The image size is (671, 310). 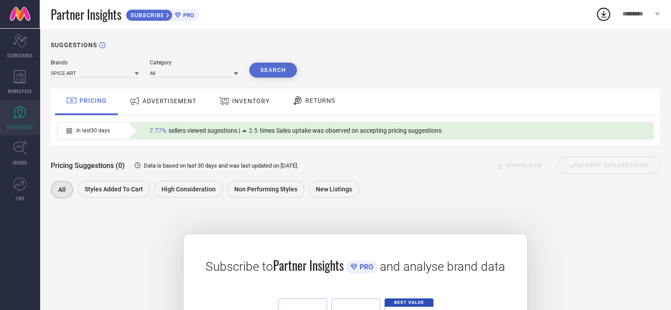 I want to click on span: INVENTORY, so click(x=251, y=101).